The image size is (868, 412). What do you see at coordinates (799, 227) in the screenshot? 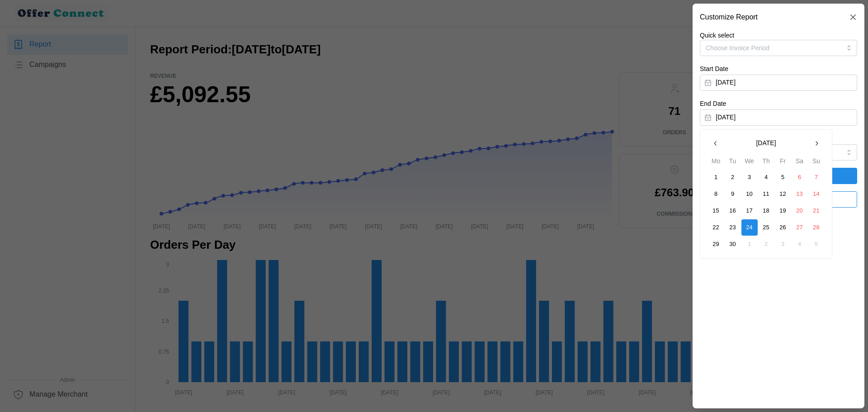
I see `button: 27 September 2025` at bounding box center [799, 227].